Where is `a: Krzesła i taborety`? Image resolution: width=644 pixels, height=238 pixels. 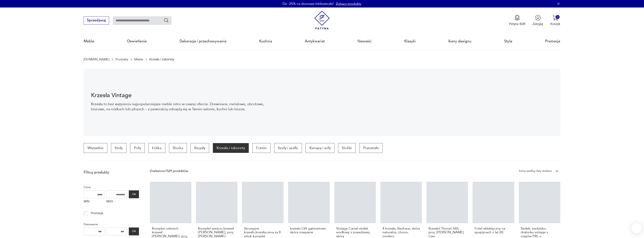
a: Krzesła i taborety is located at coordinates (231, 148).